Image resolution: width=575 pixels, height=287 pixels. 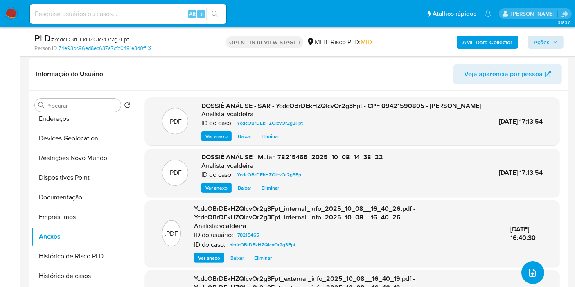 I want to click on p: vitoria.caldeira@mercadolivre.com, so click(x=534, y=13).